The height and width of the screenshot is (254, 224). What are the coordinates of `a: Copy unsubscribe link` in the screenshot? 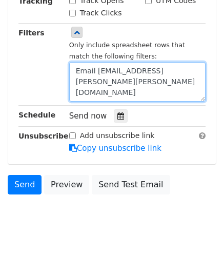 It's located at (115, 148).